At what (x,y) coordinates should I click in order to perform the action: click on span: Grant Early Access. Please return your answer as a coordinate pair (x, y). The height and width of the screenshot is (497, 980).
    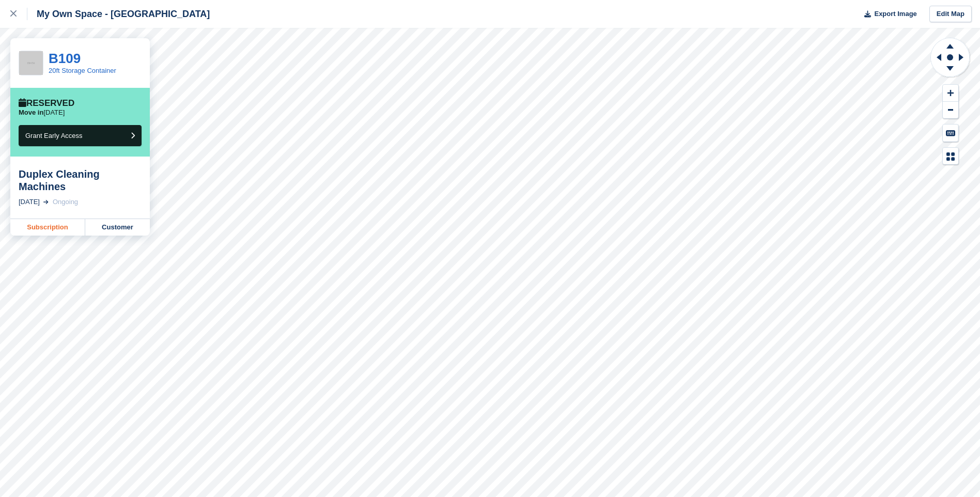
    Looking at the image, I should click on (54, 135).